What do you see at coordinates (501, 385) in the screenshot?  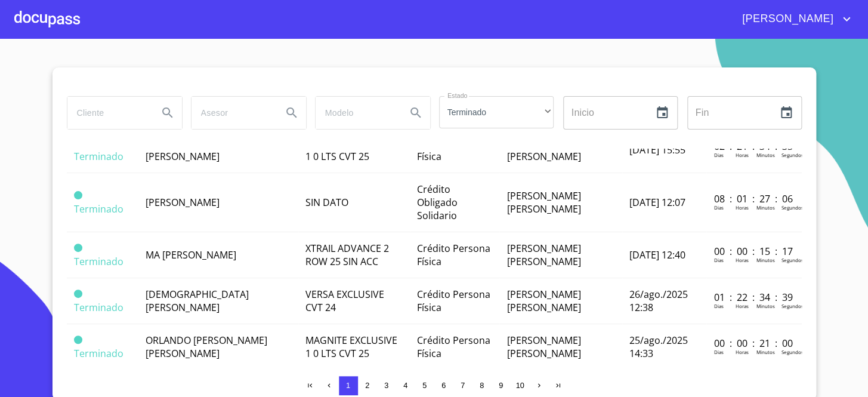 I see `button: 9` at bounding box center [501, 385].